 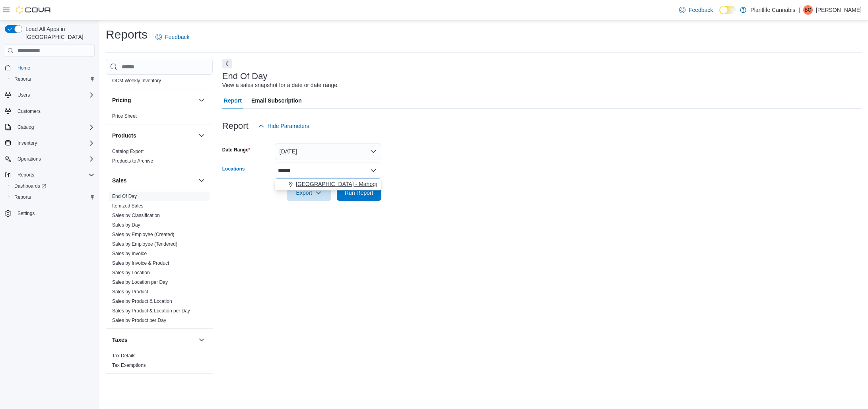 What do you see at coordinates (227, 64) in the screenshot?
I see `button: Next` at bounding box center [227, 64].